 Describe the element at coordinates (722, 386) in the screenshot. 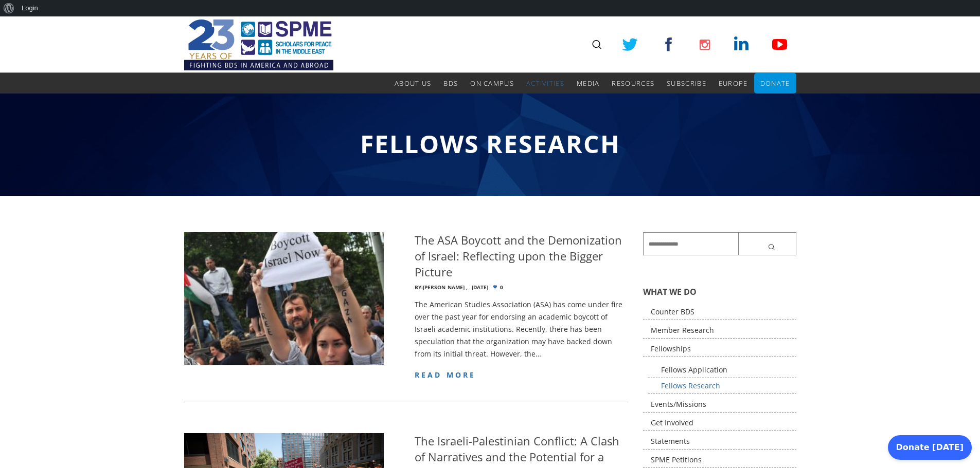

I see `a: Fellows Research` at that location.